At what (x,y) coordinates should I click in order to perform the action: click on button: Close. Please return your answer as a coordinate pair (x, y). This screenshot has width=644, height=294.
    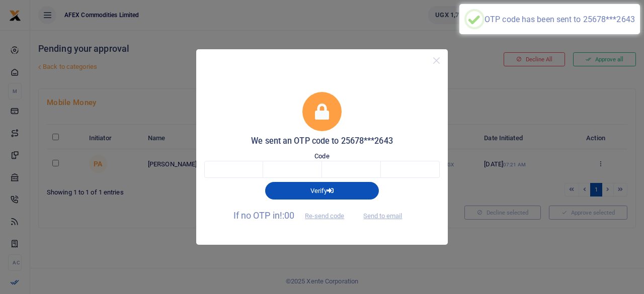
    Looking at the image, I should click on (436, 61).